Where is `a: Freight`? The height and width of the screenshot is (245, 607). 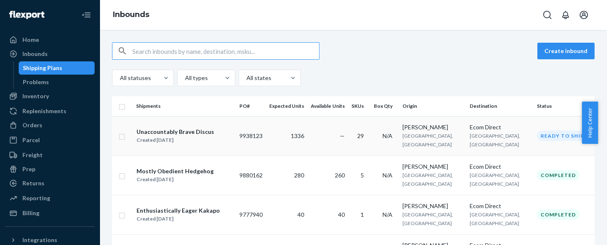 a: Freight is located at coordinates (50, 155).